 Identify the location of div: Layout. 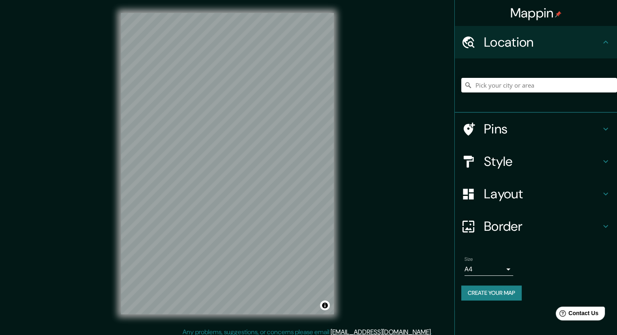
(536, 194).